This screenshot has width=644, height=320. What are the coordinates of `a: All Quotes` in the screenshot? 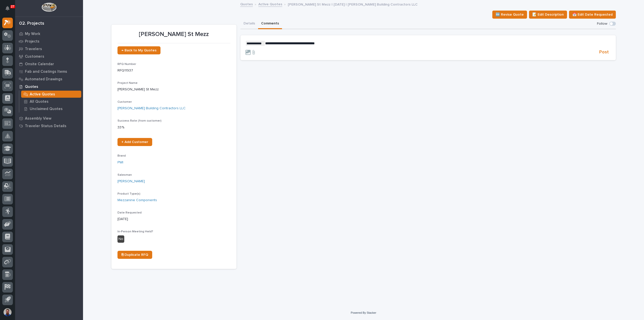 It's located at (51, 102).